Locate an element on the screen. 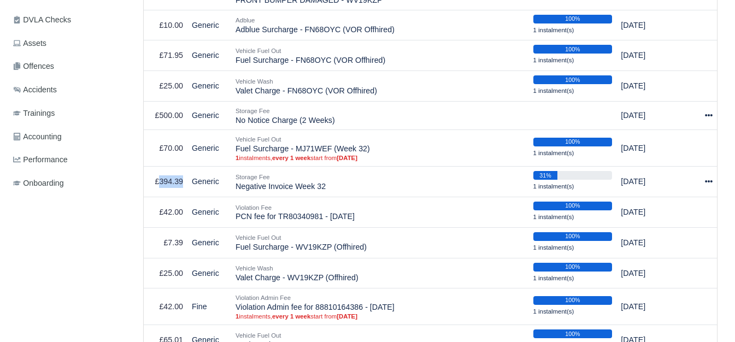  td: £71.95 is located at coordinates (166, 56).